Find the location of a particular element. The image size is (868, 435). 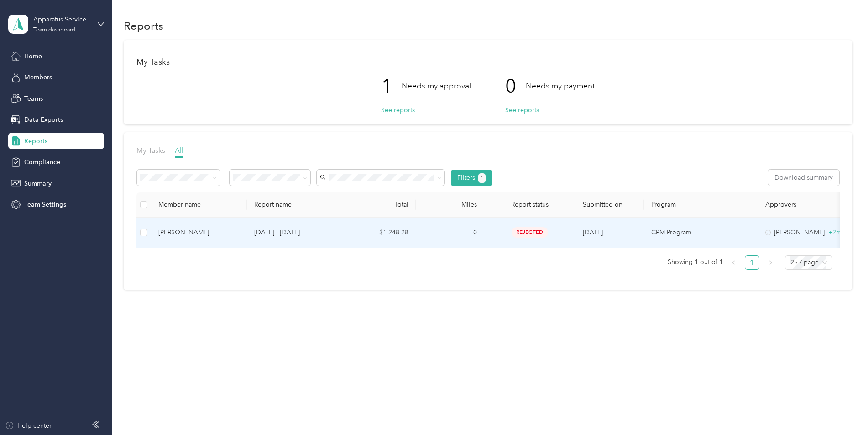

th: Program is located at coordinates (701, 205).